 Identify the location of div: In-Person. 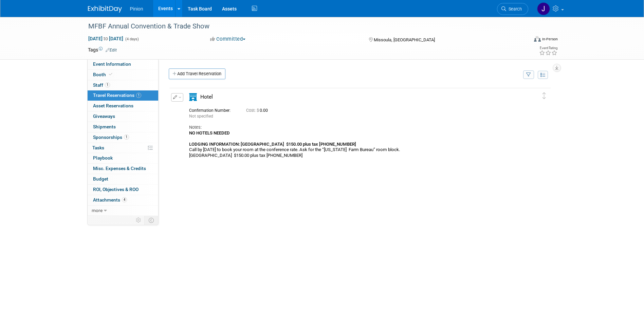
(549, 39).